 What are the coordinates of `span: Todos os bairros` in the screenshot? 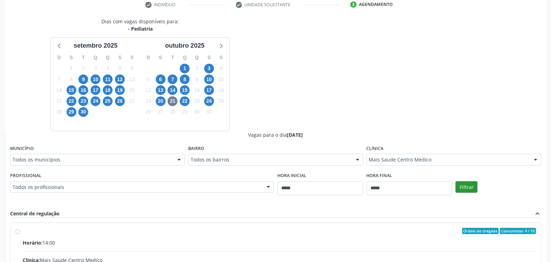 It's located at (269, 160).